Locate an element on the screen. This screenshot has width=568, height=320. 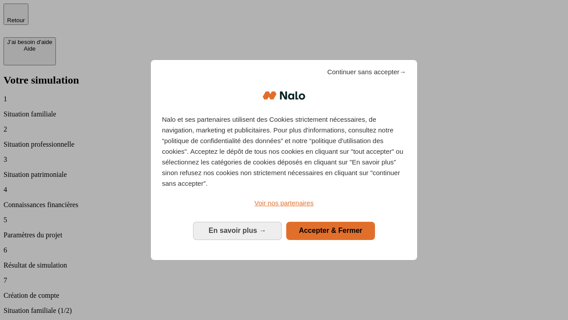
span: Continuer sans accepter→ is located at coordinates (367, 72).